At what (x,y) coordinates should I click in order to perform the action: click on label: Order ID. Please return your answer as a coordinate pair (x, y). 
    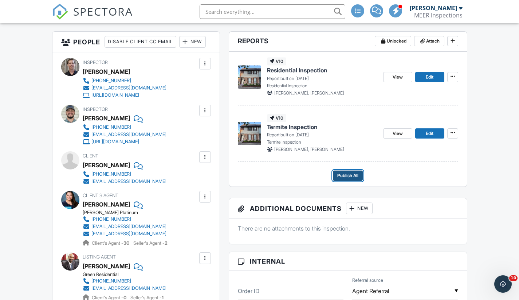
    Looking at the image, I should click on (248, 291).